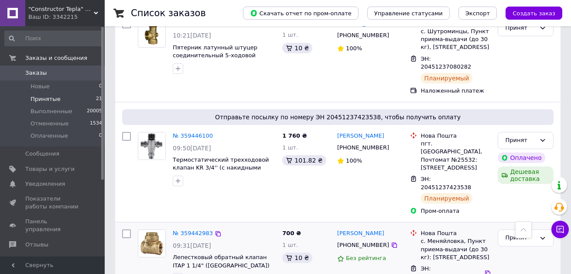  What do you see at coordinates (534, 13) in the screenshot?
I see `button: Создать заказ` at bounding box center [534, 13].